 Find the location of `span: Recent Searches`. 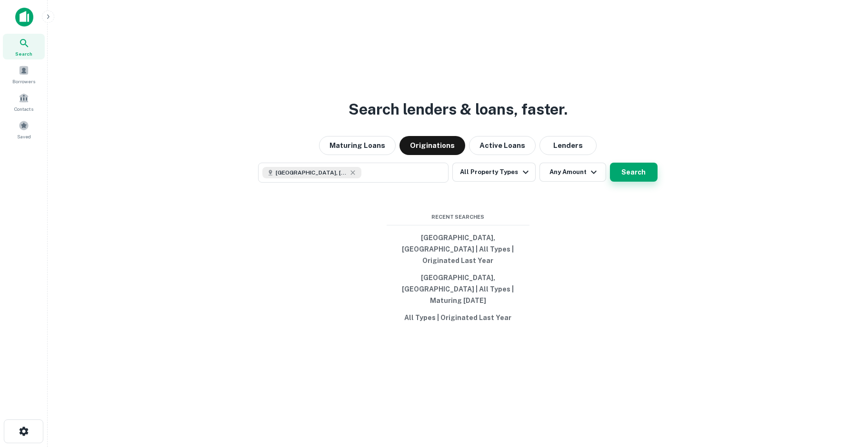

span: Recent Searches is located at coordinates (458, 217).